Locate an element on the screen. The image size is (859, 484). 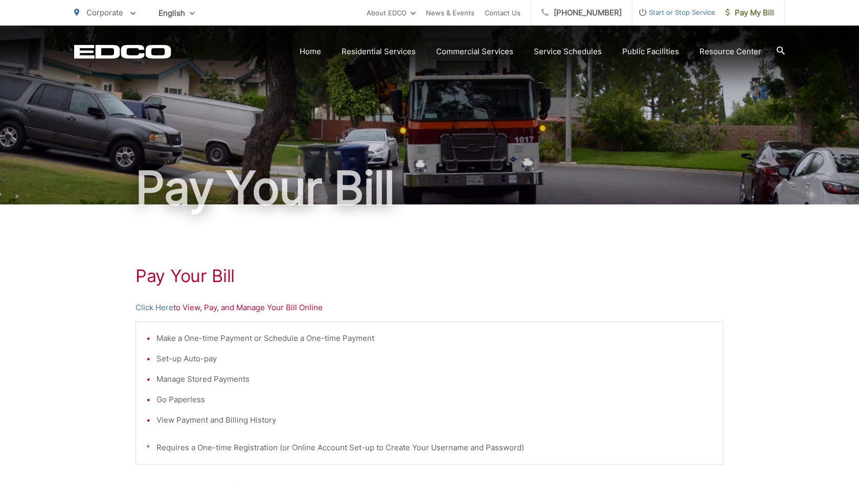
a: Commercial Services is located at coordinates (474, 52).